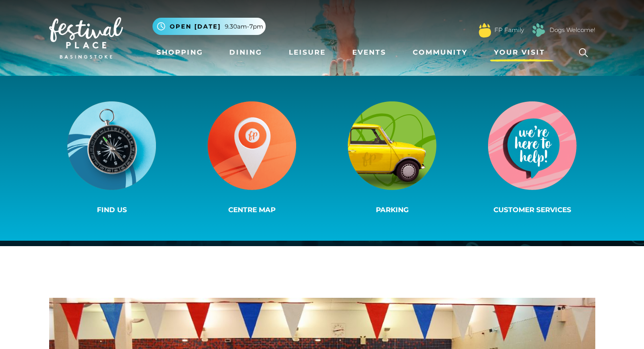 The width and height of the screenshot is (644, 349). I want to click on a: FP Family, so click(509, 30).